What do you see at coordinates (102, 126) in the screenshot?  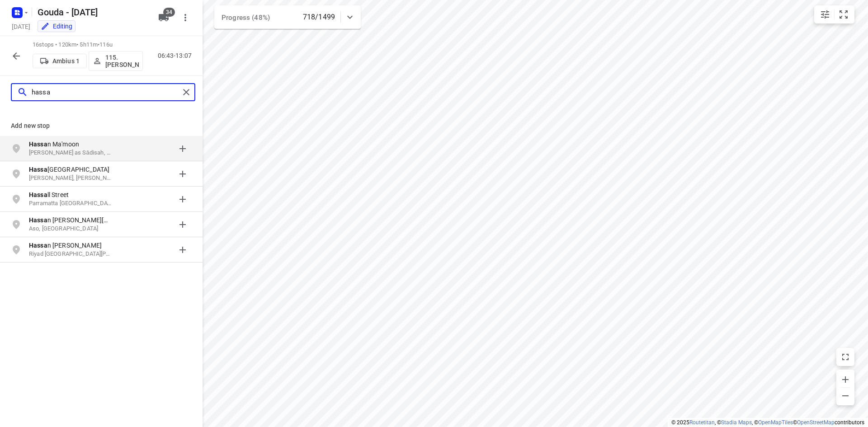 I see `p: Add new stop` at bounding box center [102, 126].